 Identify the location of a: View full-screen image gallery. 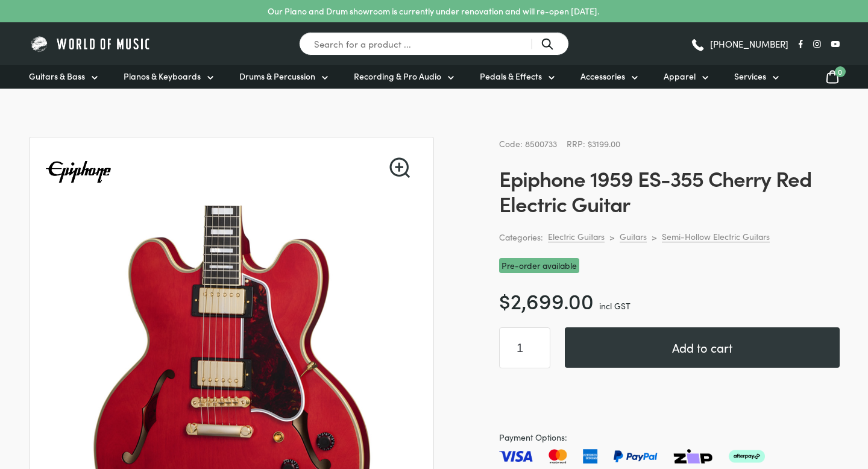
(400, 168).